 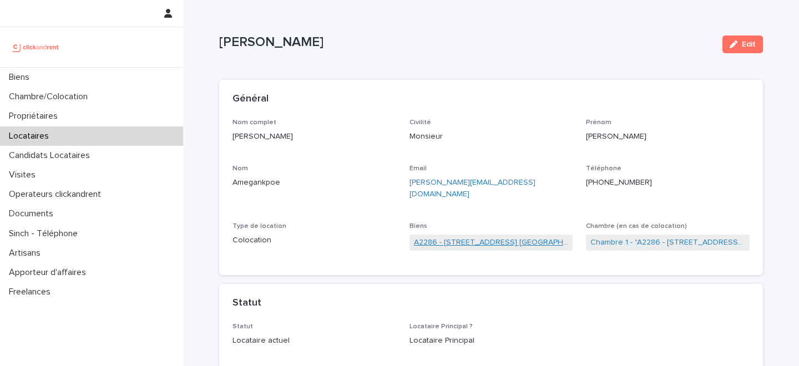 I want to click on p: Propriétaires, so click(x=36, y=116).